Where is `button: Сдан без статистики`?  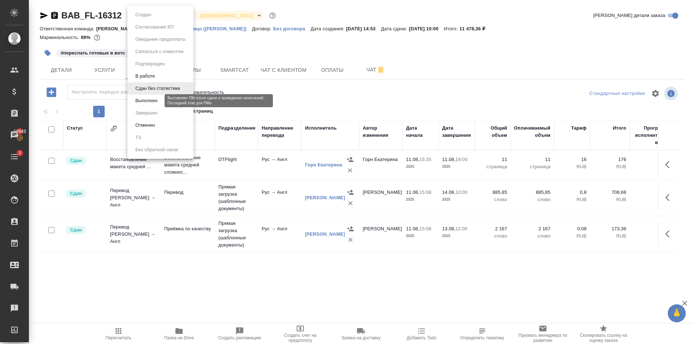 button: Сдан без статистики is located at coordinates (158, 88).